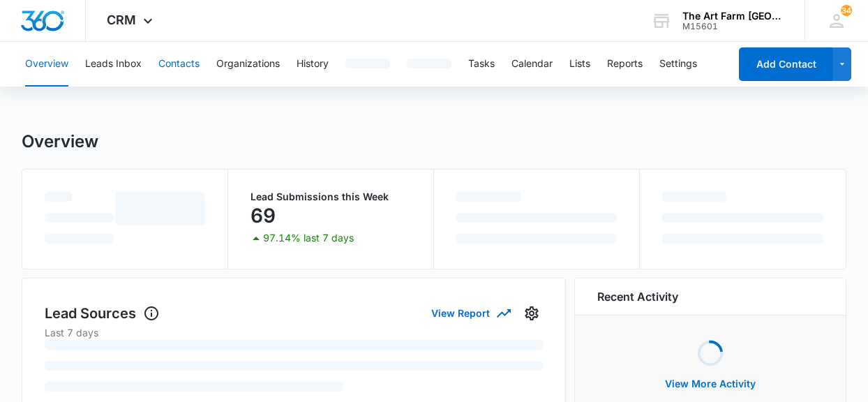 Image resolution: width=868 pixels, height=402 pixels. I want to click on button: Calendar, so click(532, 65).